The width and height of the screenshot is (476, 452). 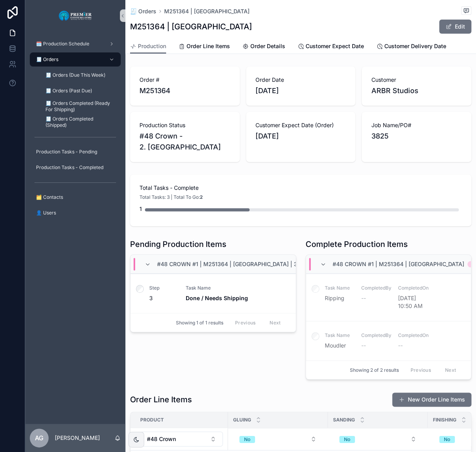 What do you see at coordinates (267, 46) in the screenshot?
I see `span: Order Details` at bounding box center [267, 46].